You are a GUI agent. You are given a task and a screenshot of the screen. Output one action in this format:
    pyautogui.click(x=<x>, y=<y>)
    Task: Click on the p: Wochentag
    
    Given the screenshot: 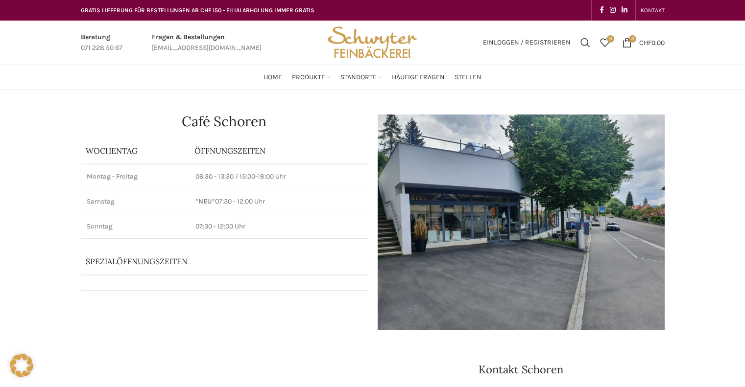 What is the action you would take?
    pyautogui.click(x=135, y=151)
    